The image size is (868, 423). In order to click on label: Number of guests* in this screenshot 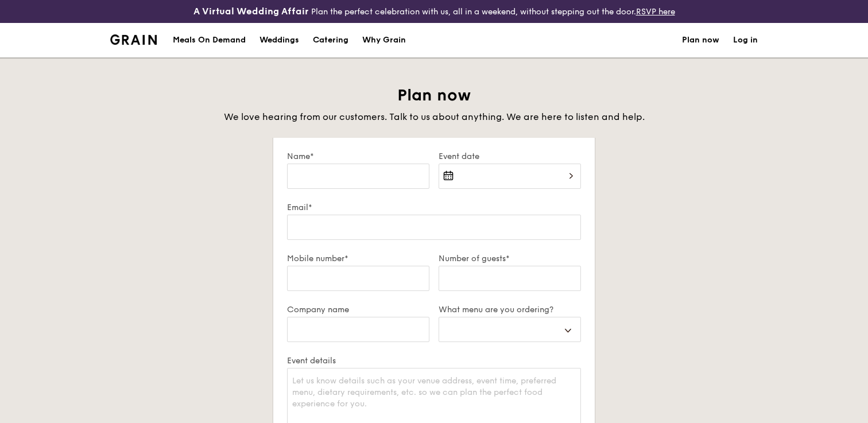, I will do `click(510, 258)`.